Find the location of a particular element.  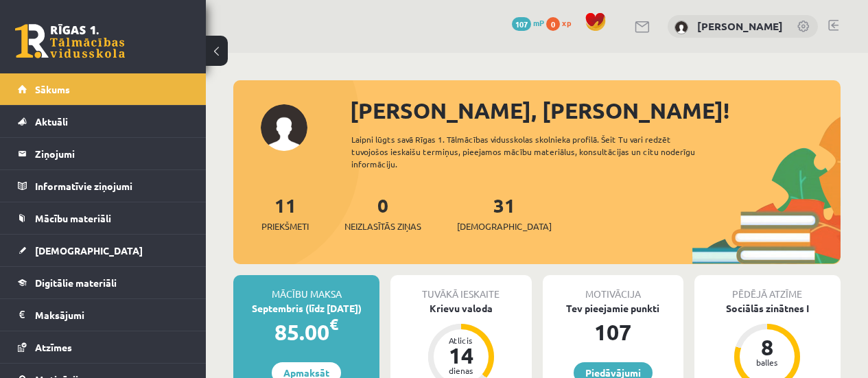

legend: Maksājumi is located at coordinates (112, 315).